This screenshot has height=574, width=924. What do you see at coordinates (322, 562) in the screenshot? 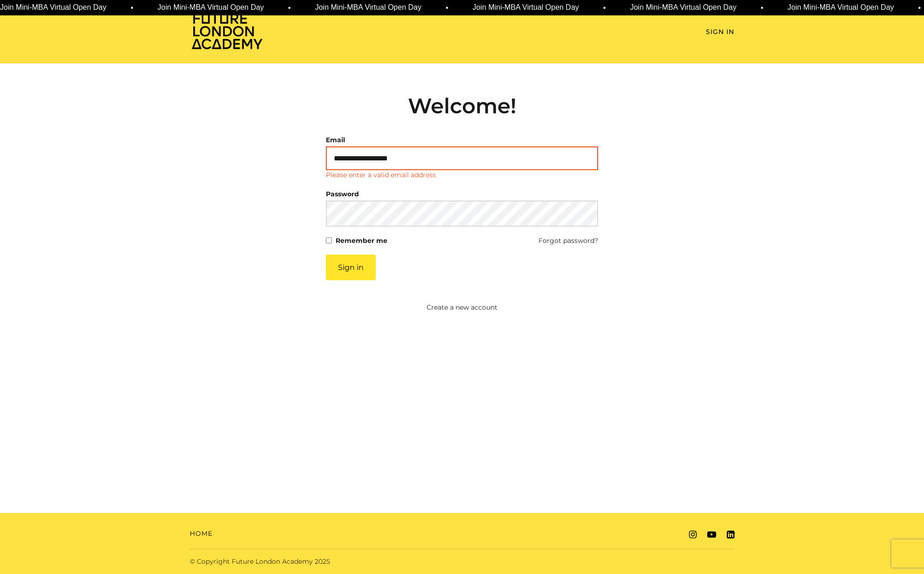
I see `div: © Copyright Future London Academy 2025` at bounding box center [322, 562].